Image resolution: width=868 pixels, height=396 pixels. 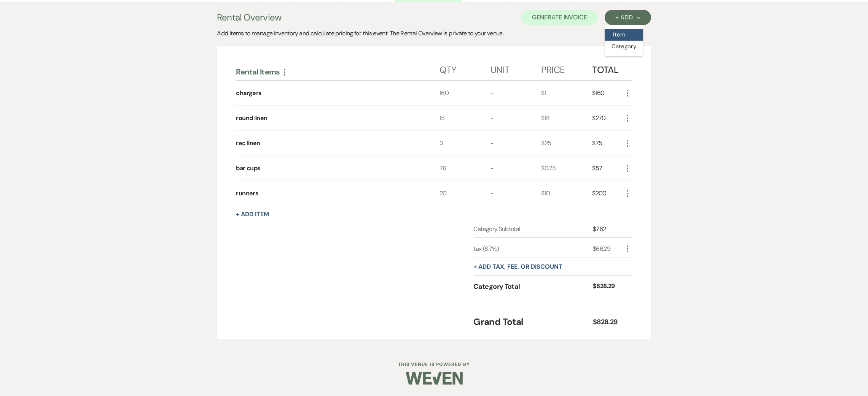 I want to click on div: 15, so click(x=465, y=118).